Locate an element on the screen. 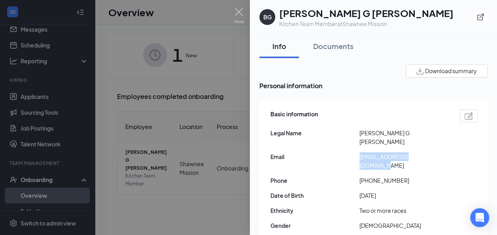 The image size is (497, 235). span: Ethnicity is located at coordinates (315, 210).